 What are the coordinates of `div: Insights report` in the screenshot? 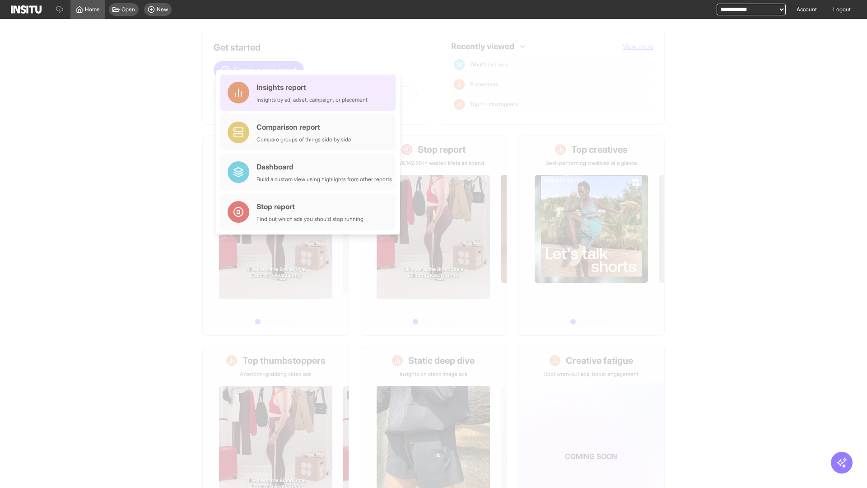 It's located at (312, 87).